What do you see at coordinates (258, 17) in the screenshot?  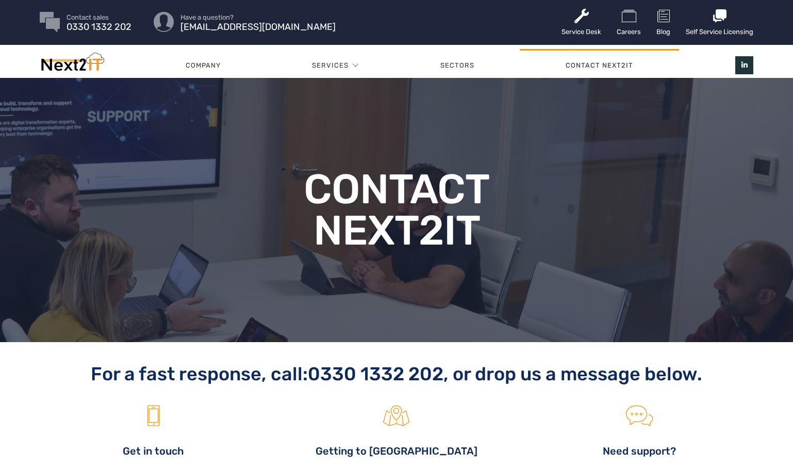 I see `span: Have a question?` at bounding box center [258, 17].